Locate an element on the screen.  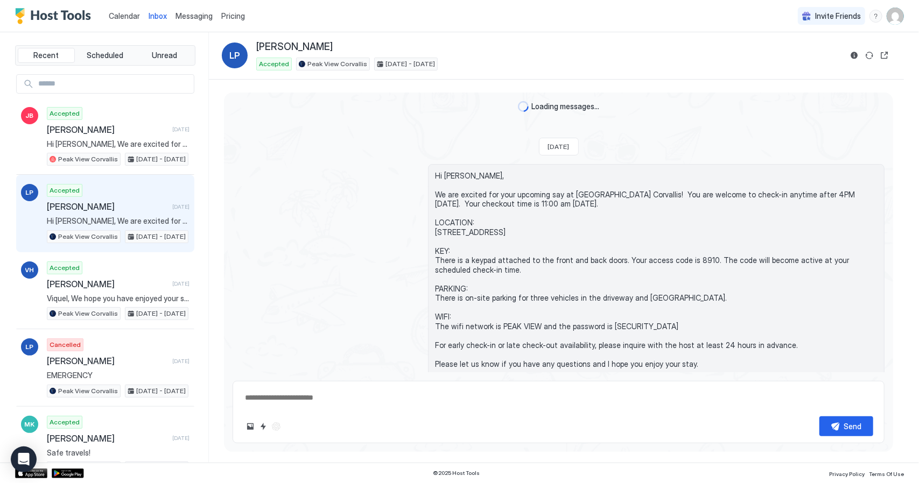
span: Recent is located at coordinates (46, 55).